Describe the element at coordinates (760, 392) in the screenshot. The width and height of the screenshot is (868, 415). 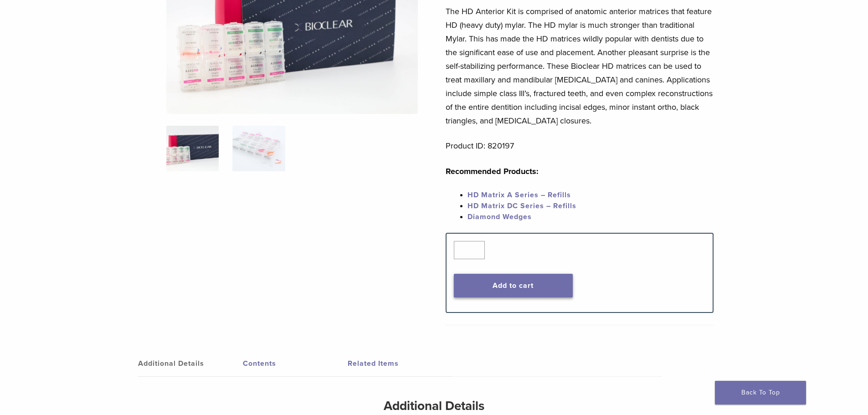
I see `a: Back To Top` at that location.